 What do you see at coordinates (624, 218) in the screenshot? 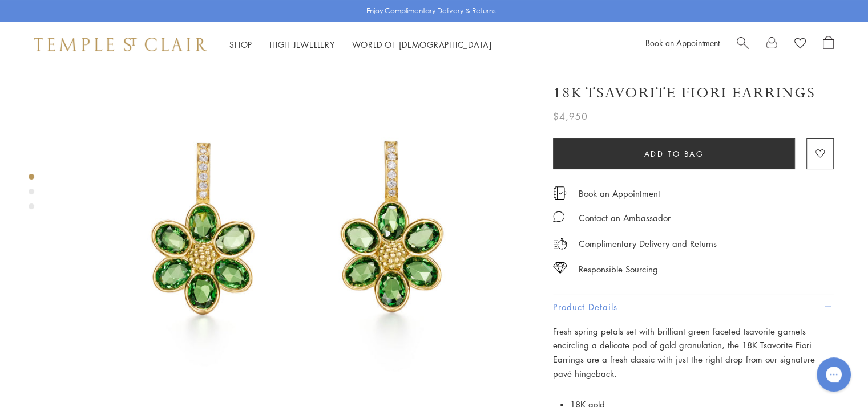
I see `div: Contact an Ambassador` at bounding box center [624, 218].